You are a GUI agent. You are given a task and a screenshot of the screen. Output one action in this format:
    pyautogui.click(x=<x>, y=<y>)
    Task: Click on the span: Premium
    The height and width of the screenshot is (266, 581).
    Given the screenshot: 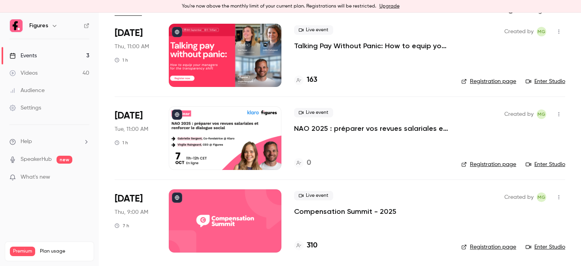 What is the action you would take?
    pyautogui.click(x=23, y=251)
    